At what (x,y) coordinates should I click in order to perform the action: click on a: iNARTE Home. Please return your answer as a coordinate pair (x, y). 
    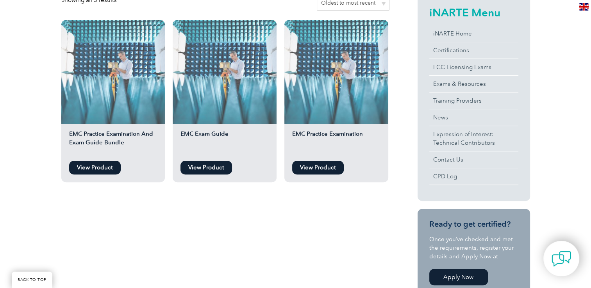
    Looking at the image, I should click on (474, 34).